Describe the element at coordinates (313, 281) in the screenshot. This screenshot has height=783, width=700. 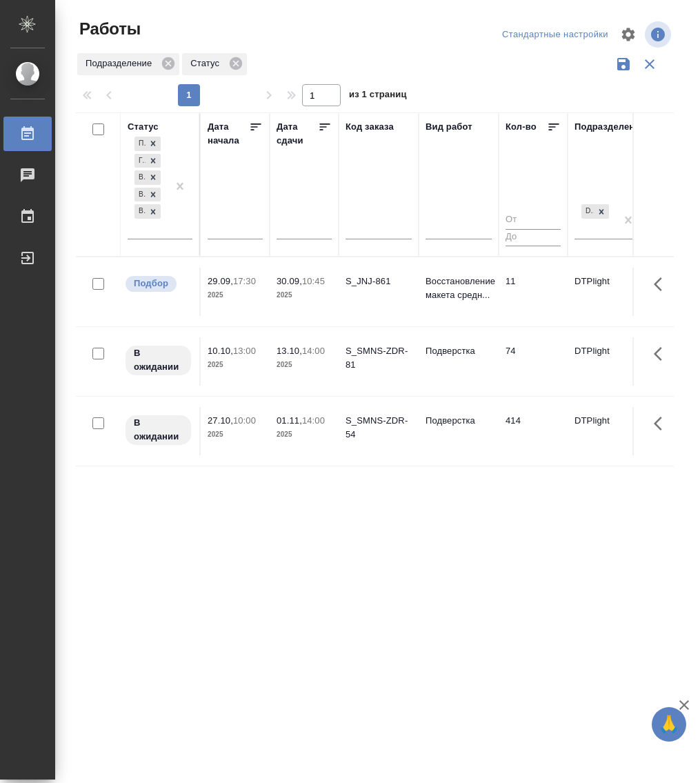
I see `p: 10:45` at that location.